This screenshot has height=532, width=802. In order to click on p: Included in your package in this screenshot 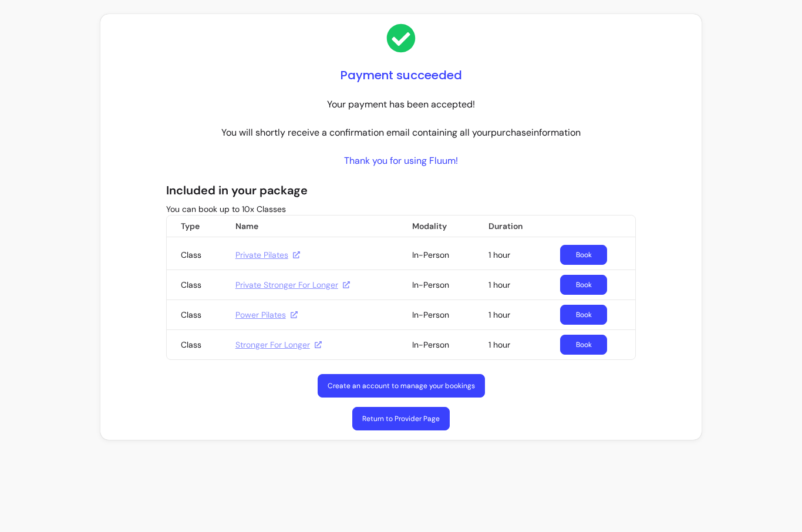, I will do `click(401, 190)`.